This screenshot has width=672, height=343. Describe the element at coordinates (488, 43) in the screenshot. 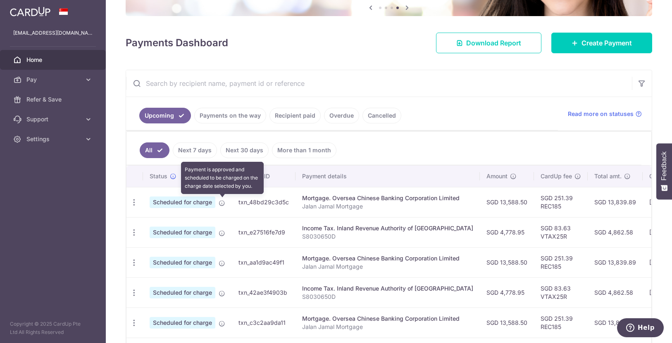

I see `a: Download Report` at that location.